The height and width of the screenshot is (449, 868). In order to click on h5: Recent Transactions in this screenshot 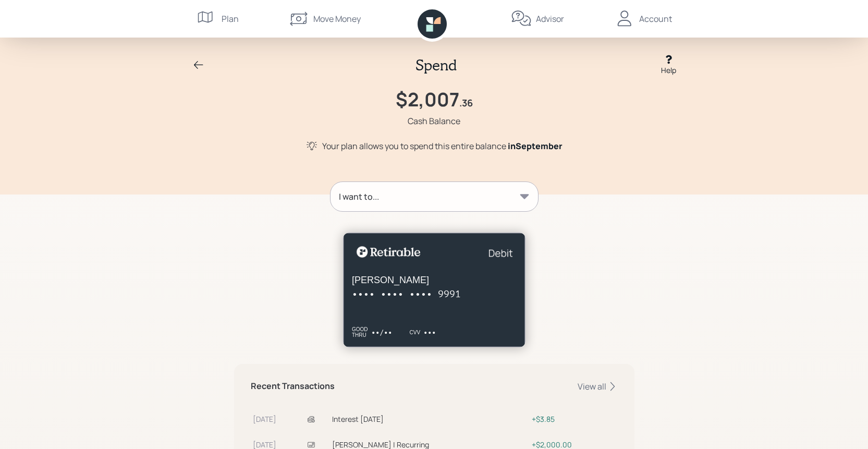, I will do `click(292, 386)`.